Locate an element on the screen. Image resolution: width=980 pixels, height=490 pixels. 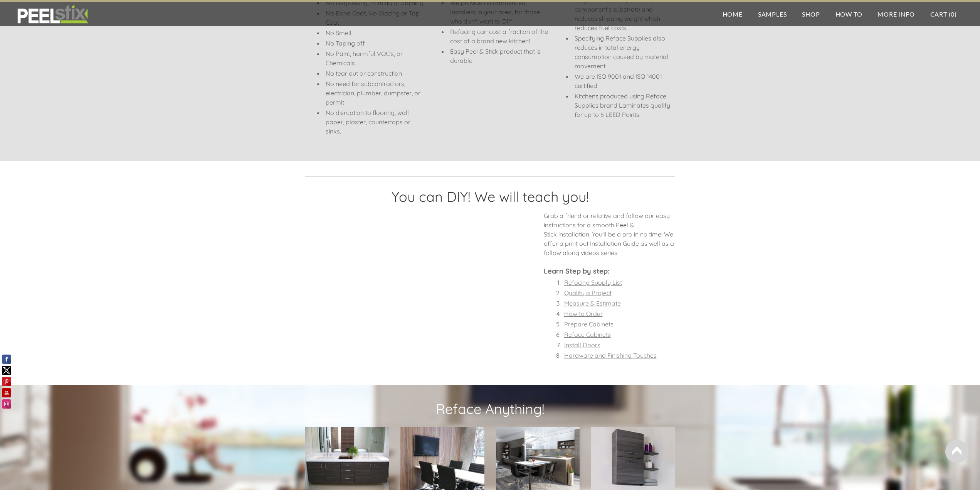
a: Shop is located at coordinates (811, 14).